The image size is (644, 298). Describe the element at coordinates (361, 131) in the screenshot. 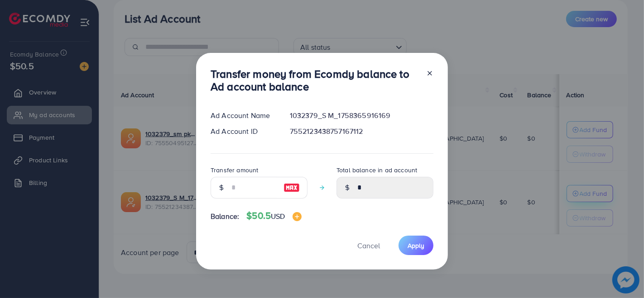

I see `div: 7552123438757167112` at that location.